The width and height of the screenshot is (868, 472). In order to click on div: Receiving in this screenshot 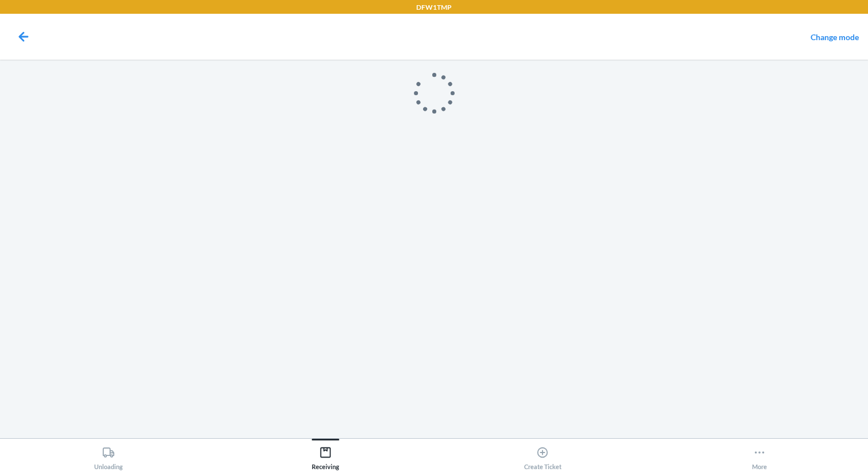, I will do `click(325, 456)`.